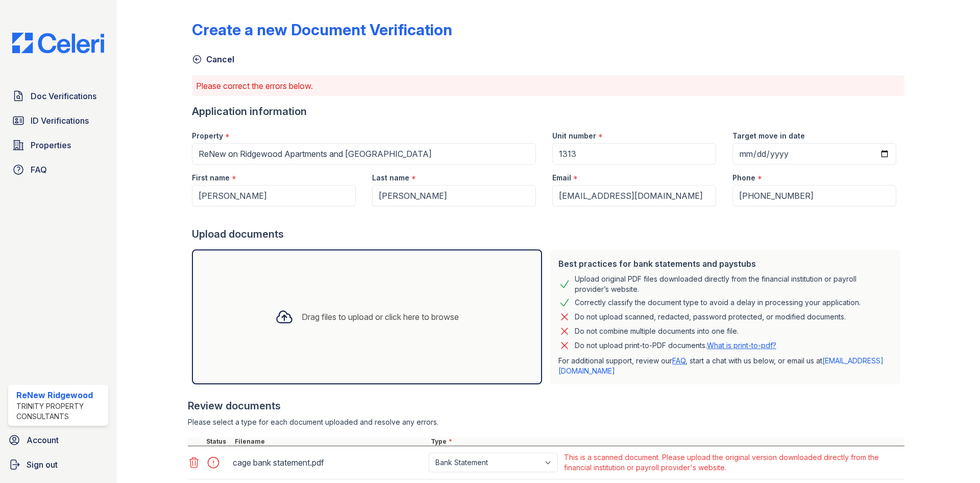 This screenshot has width=980, height=483. I want to click on div: Trinity Property Consultants, so click(60, 412).